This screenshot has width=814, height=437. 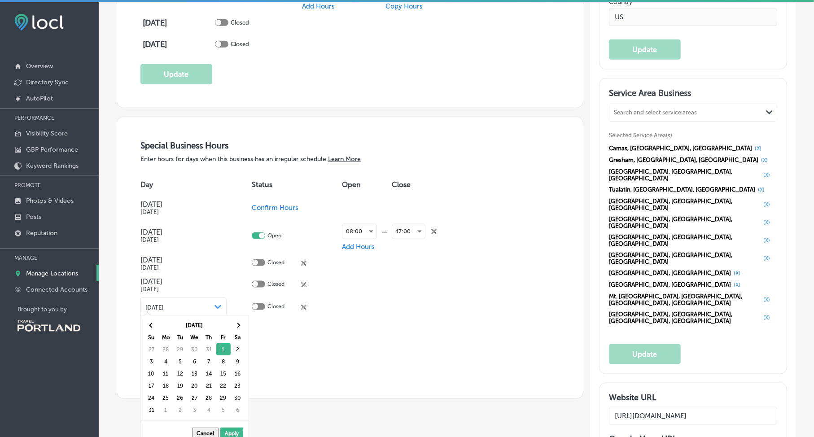 I want to click on th: Mo, so click(x=166, y=337).